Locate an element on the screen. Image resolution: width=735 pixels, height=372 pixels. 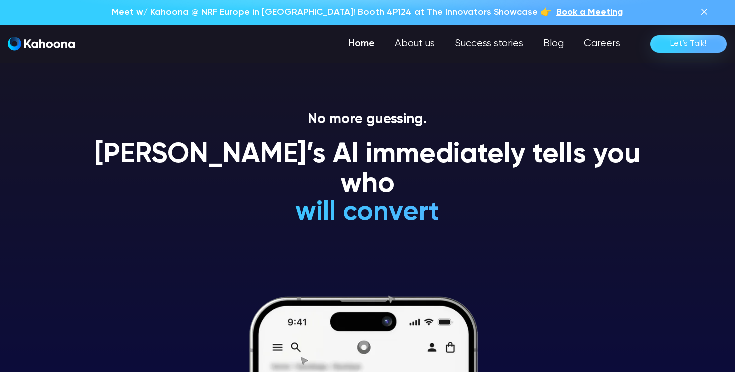
div: Let’s Talk! is located at coordinates (688, 44).